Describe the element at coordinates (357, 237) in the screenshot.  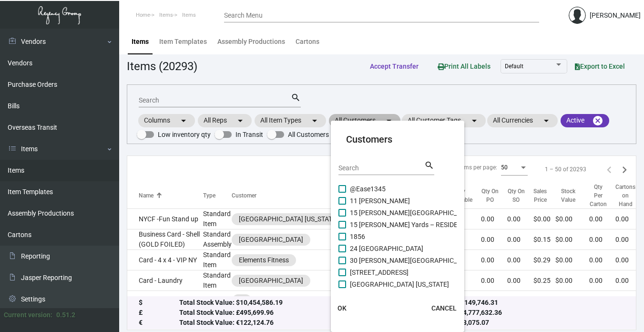
I see `span: 1856` at that location.